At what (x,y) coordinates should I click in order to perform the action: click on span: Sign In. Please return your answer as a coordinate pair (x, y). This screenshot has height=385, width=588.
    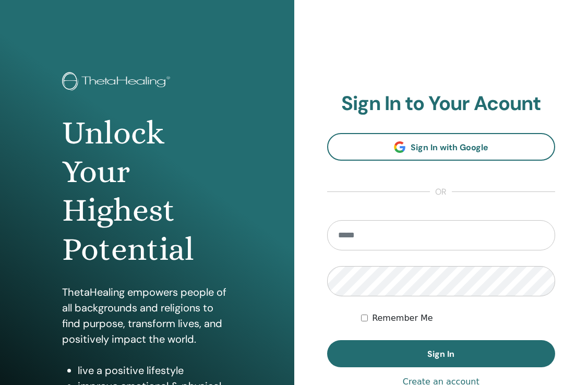
    Looking at the image, I should click on (441, 354).